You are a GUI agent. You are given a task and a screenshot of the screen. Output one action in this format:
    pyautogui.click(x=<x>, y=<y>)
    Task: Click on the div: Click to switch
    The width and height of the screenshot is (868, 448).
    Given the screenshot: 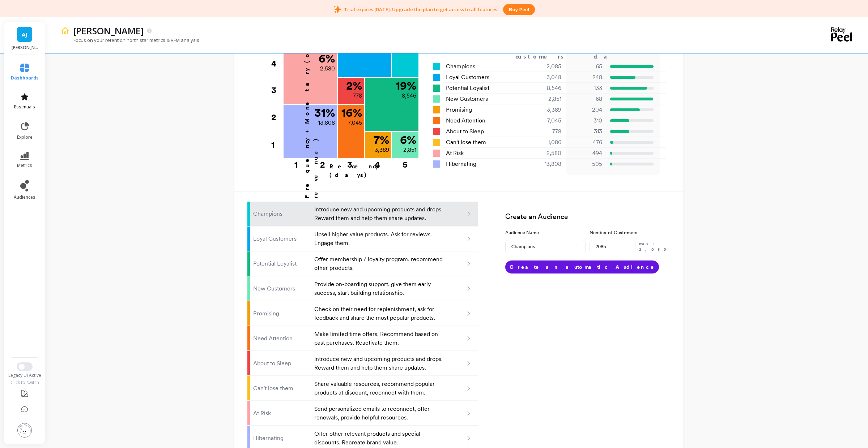 What is the action you would take?
    pyautogui.click(x=25, y=382)
    